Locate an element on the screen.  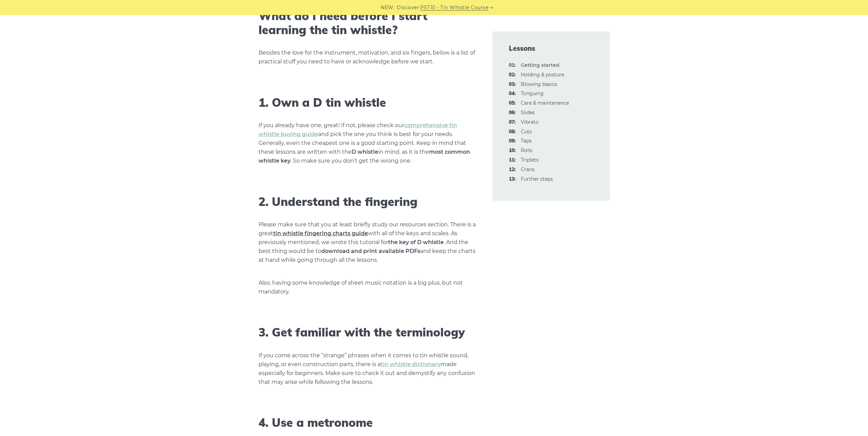
a: 04:Tonguing is located at coordinates (532, 93).